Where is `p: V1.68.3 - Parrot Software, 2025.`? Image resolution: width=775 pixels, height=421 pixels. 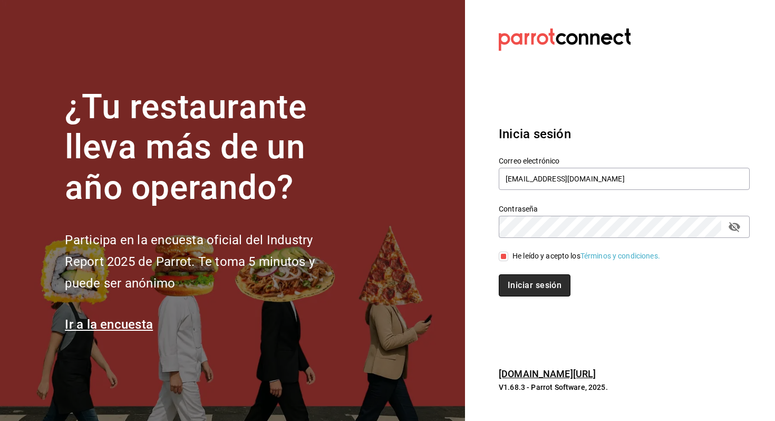 p: V1.68.3 - Parrot Software, 2025. is located at coordinates (624, 387).